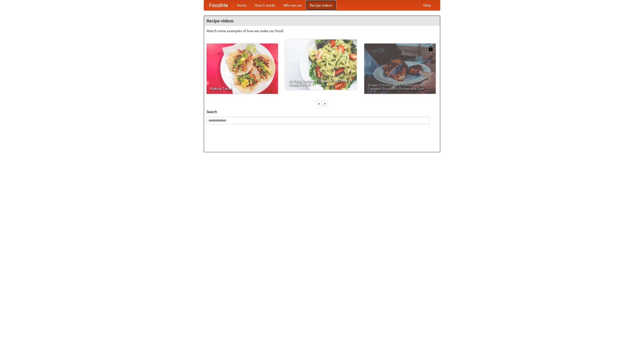 The width and height of the screenshot is (644, 356). Describe the element at coordinates (242, 69) in the screenshot. I see `a: Making Tacos` at that location.